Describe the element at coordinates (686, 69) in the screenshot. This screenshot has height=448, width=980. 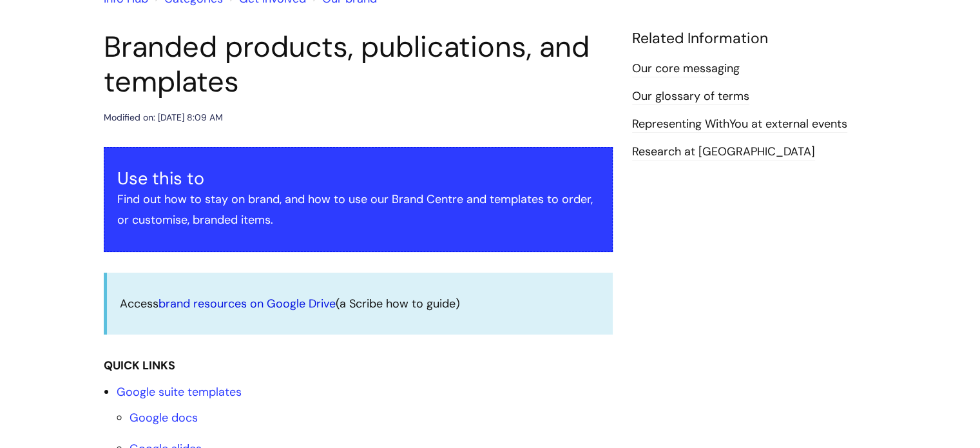
I see `a: Our core messaging` at that location.